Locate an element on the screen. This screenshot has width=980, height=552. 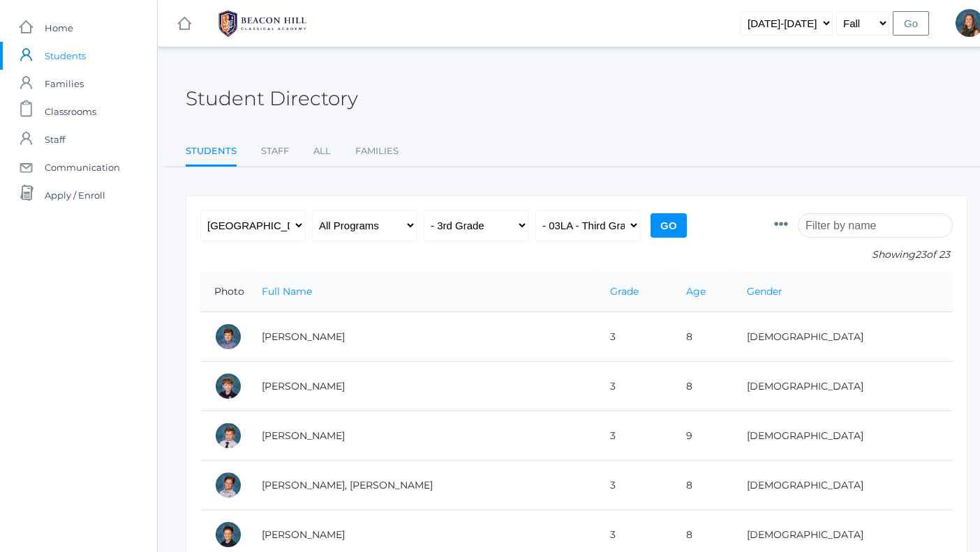
span: 23 is located at coordinates (921, 255).